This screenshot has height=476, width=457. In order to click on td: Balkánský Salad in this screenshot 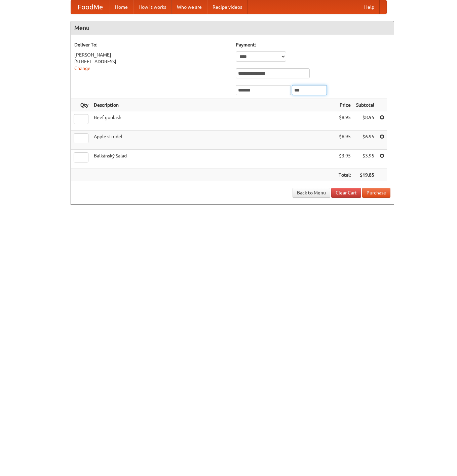, I will do `click(214, 159)`.